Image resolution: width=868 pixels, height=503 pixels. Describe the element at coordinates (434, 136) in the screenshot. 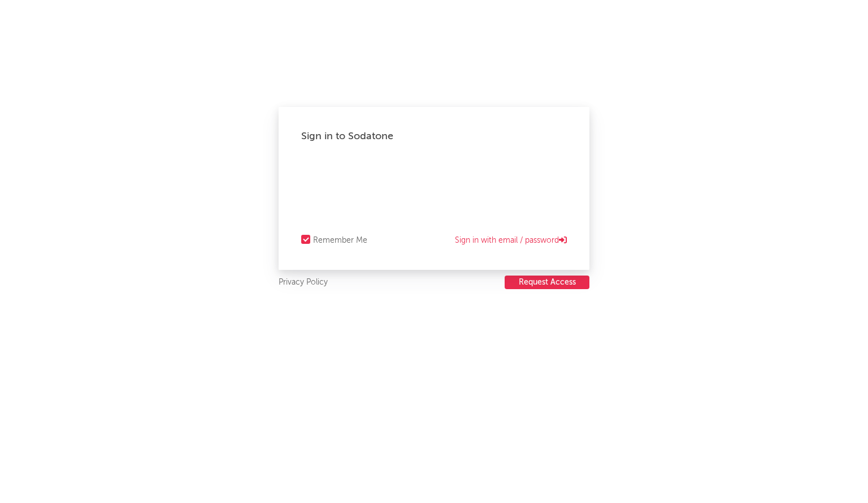

I see `div: Sign in to Sodatone` at that location.